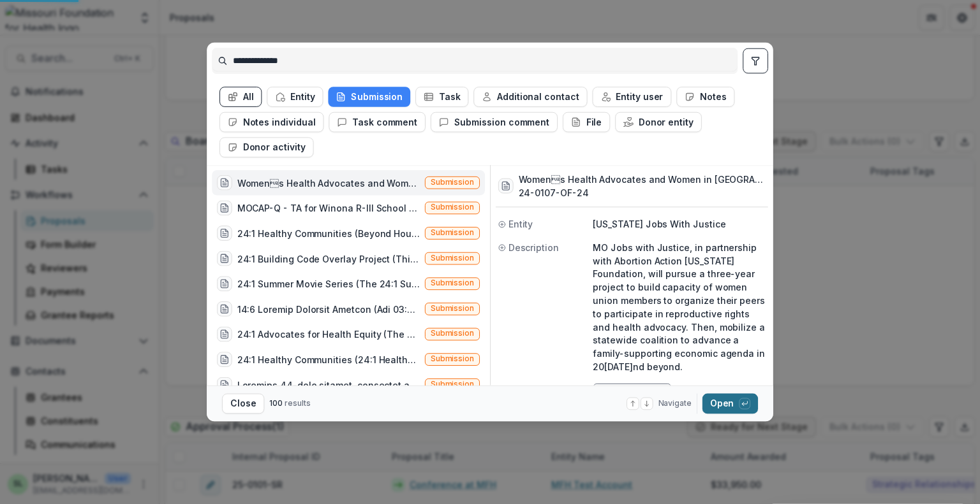 The image size is (980, 504). I want to click on button: toggle filters, so click(755, 61).